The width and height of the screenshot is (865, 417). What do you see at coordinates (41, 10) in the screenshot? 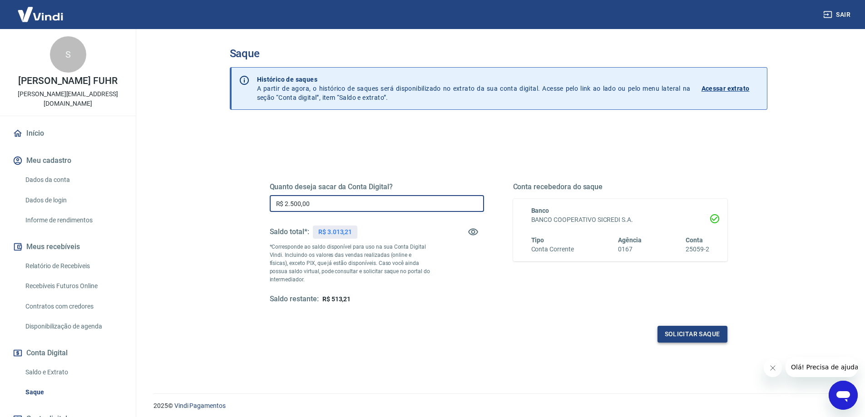
I see `span: Olá! Precisa de ajuda?` at bounding box center [41, 10].